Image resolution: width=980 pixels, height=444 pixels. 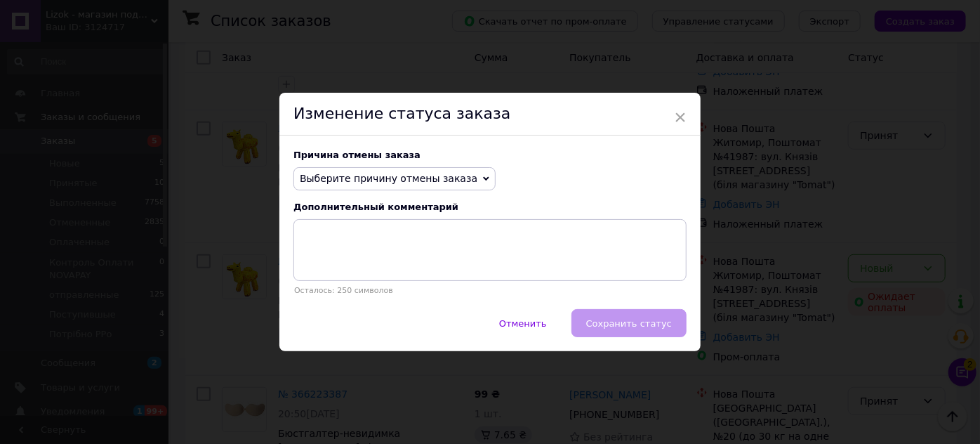 I want to click on button: Отменить, so click(x=523, y=323).